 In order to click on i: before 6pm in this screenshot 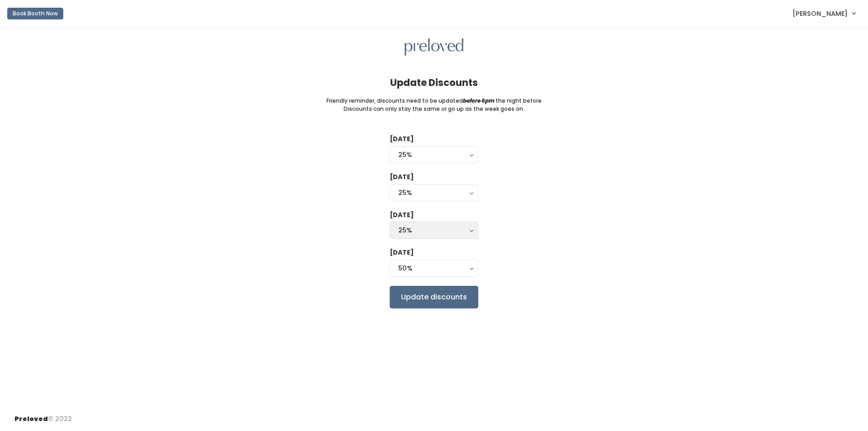, I will do `click(479, 100)`.